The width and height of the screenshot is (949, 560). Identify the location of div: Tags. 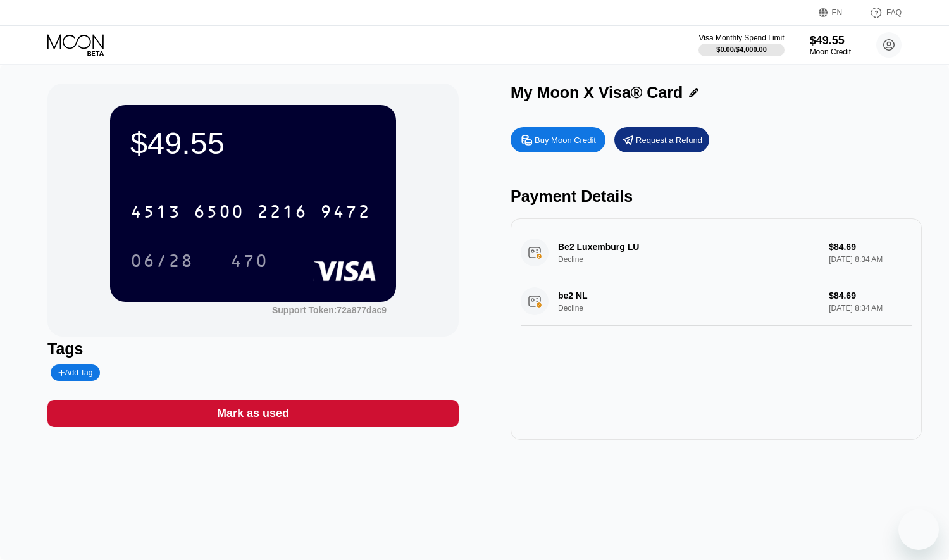
(253, 349).